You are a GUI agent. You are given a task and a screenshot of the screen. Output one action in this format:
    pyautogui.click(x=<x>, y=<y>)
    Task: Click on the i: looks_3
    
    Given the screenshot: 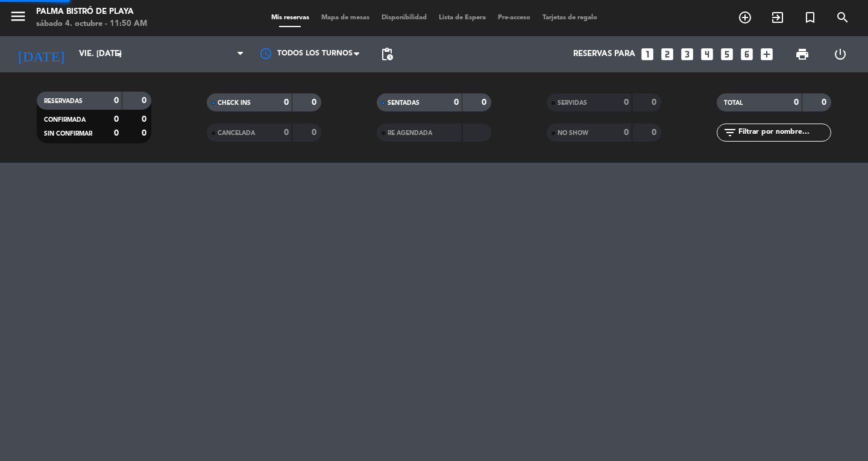 What is the action you would take?
    pyautogui.click(x=687, y=55)
    